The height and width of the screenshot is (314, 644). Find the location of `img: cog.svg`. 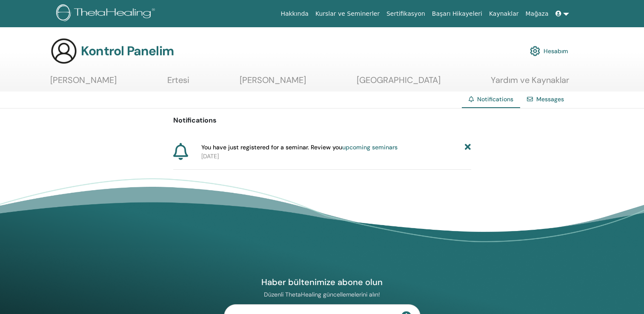

img: cog.svg is located at coordinates (535, 51).